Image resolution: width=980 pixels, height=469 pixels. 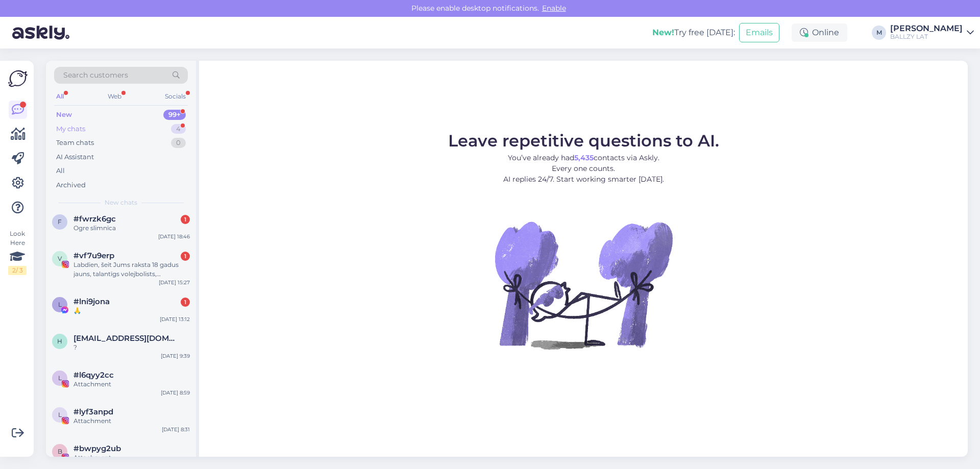 What do you see at coordinates (132, 228) in the screenshot?
I see `div: Ogre slimnīca` at bounding box center [132, 228].